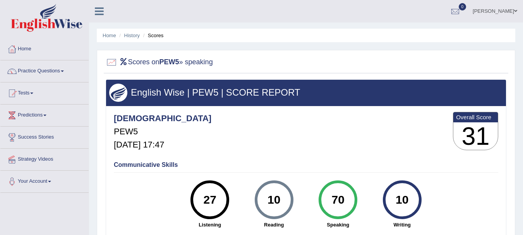  What do you see at coordinates (338, 224) in the screenshot?
I see `strong: Speaking` at bounding box center [338, 224].